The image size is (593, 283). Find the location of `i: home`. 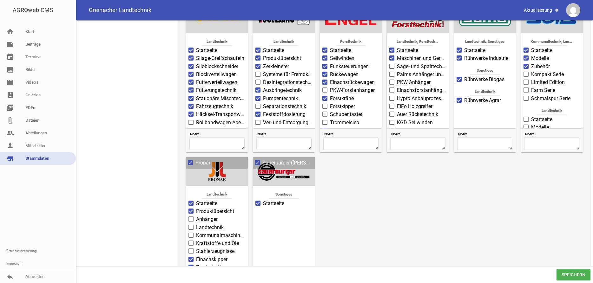

i: home is located at coordinates (10, 32).